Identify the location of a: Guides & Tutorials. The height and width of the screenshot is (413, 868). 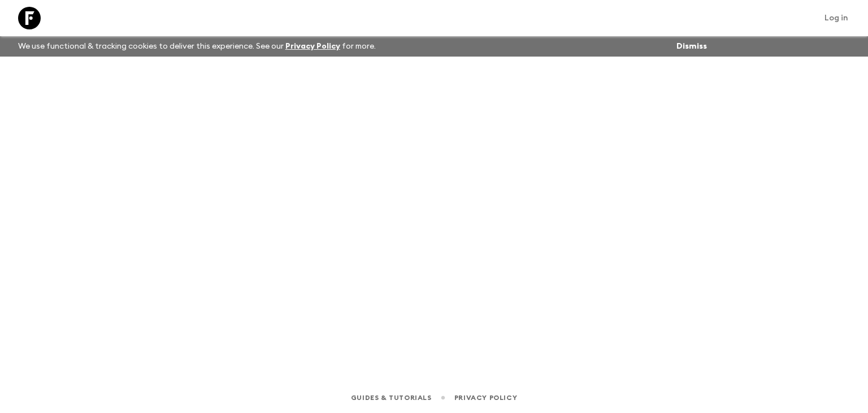
(391, 398).